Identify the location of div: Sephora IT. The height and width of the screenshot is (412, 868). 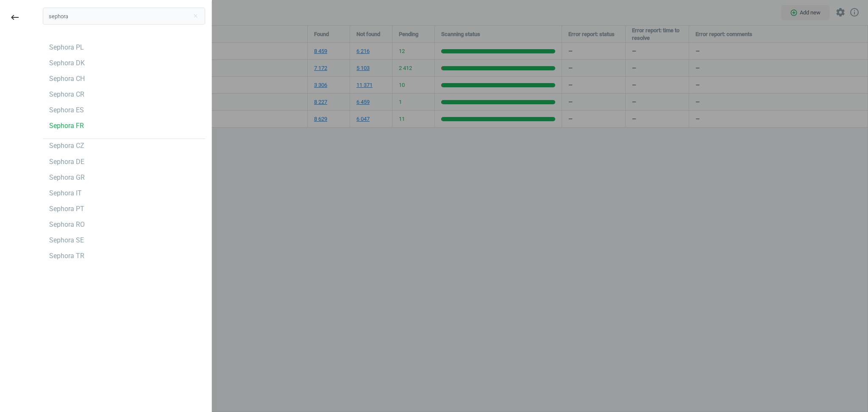
(66, 193).